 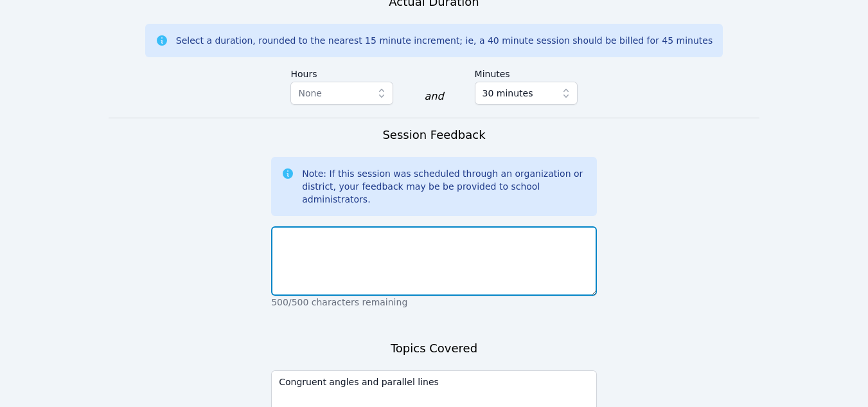 I want to click on div: Note: If this session was scheduled through an organization or district, your feedback may be be ..., so click(x=444, y=186).